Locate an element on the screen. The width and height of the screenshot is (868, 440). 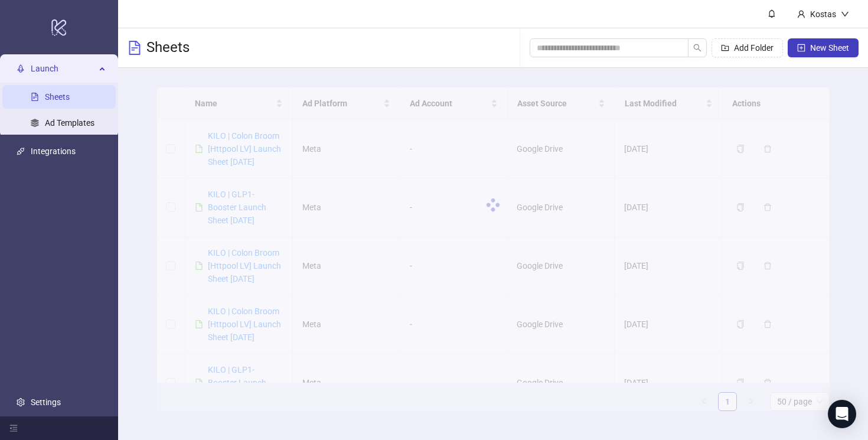
button: New Sheet is located at coordinates (823, 48).